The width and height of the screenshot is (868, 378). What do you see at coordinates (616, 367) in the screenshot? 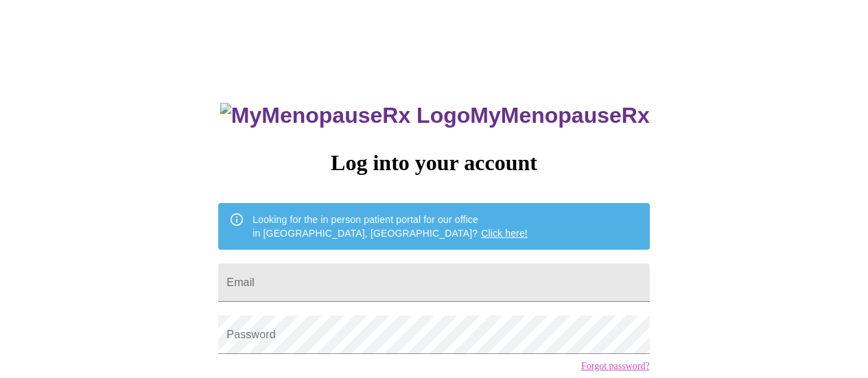
I see `a: Forgot password?` at bounding box center [616, 367].